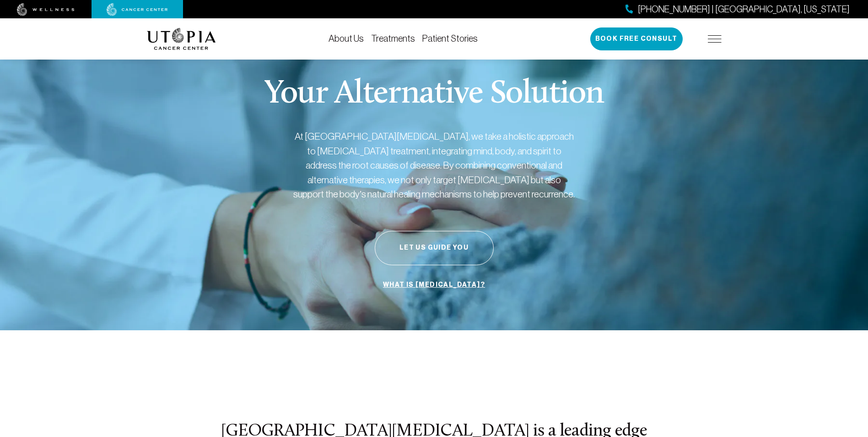 The width and height of the screenshot is (868, 437). Describe the element at coordinates (393, 38) in the screenshot. I see `a: Treatments` at that location.